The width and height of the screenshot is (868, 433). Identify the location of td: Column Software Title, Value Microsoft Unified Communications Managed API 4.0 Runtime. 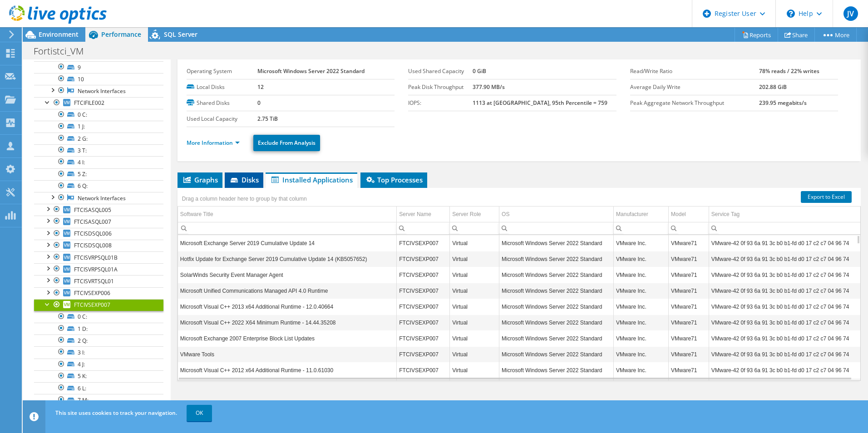
(287, 290).